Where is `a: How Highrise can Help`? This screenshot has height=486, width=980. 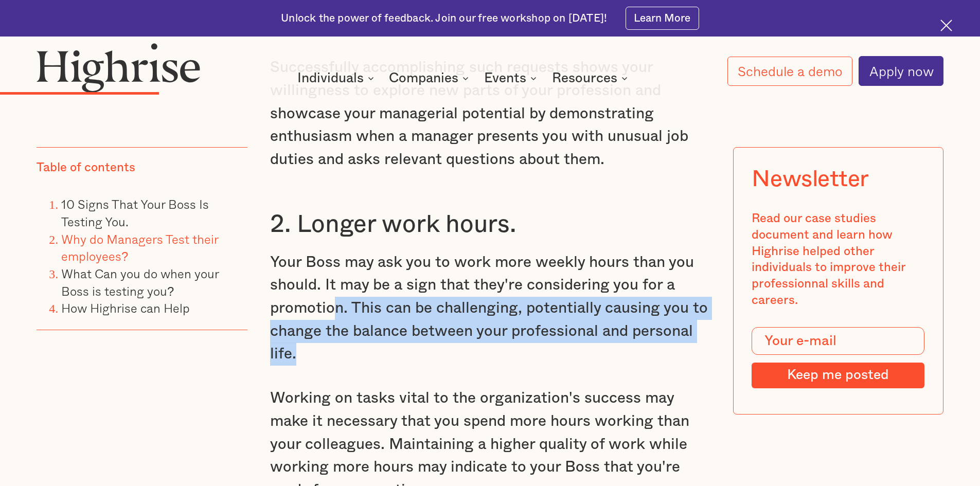
a: How Highrise can Help is located at coordinates (126, 308).